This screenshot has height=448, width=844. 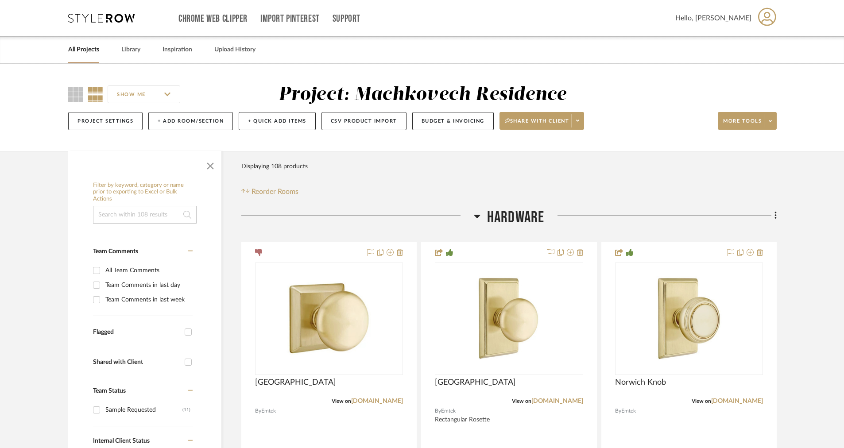 I want to click on a: Chrome Web Clipper, so click(x=213, y=19).